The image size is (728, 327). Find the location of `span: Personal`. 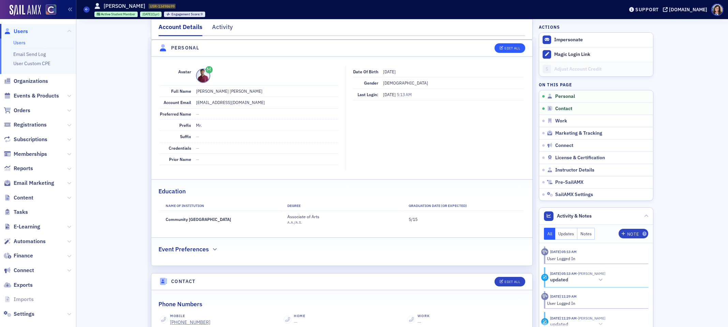

span: Personal is located at coordinates (565, 96).